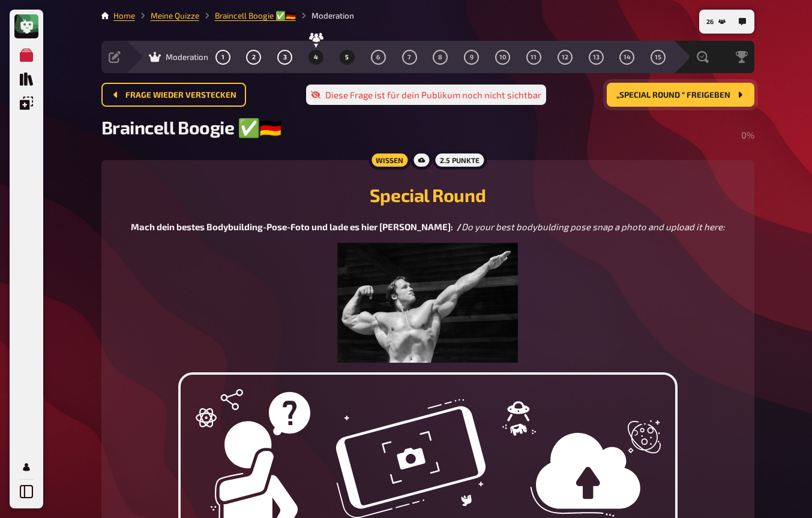 This screenshot has height=518, width=812. I want to click on li: Meine Quizze, so click(167, 16).